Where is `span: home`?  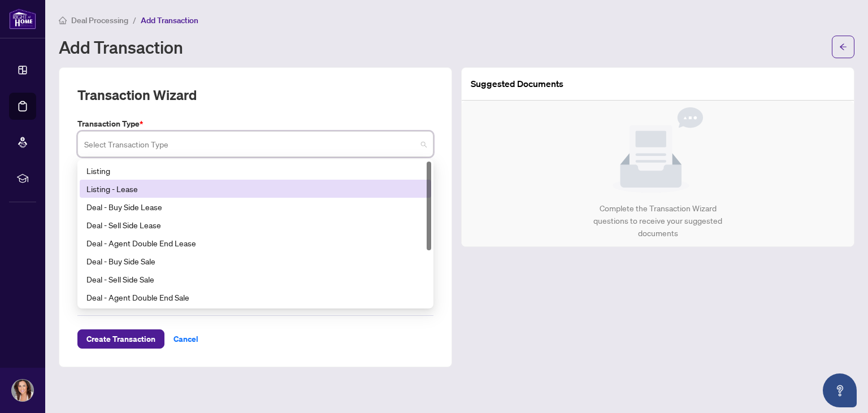 span: home is located at coordinates (63, 20).